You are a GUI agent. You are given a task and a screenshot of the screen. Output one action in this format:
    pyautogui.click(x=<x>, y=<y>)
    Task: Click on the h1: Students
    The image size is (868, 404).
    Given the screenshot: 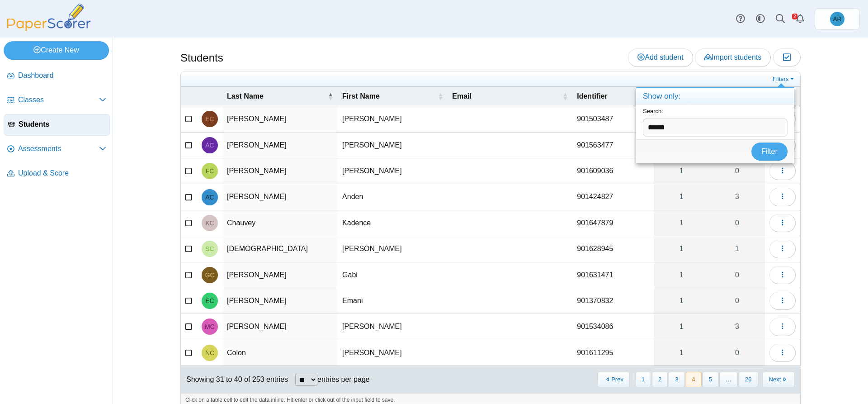 What is the action you would take?
    pyautogui.click(x=202, y=58)
    